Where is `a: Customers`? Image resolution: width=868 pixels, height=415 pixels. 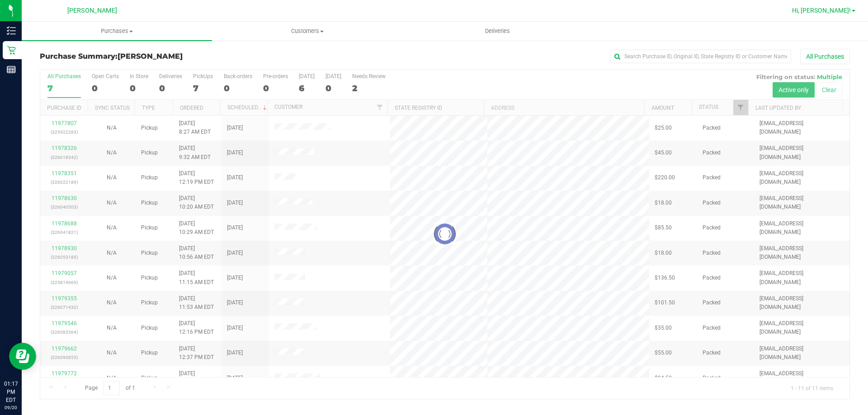
a: Customers is located at coordinates (307, 32).